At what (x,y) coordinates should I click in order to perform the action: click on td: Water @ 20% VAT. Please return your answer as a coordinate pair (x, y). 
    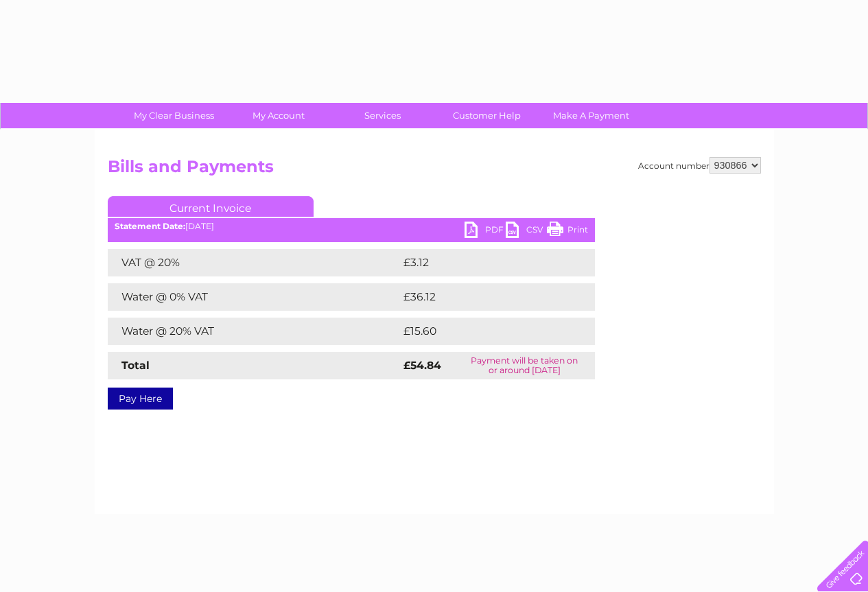
    Looking at the image, I should click on (254, 331).